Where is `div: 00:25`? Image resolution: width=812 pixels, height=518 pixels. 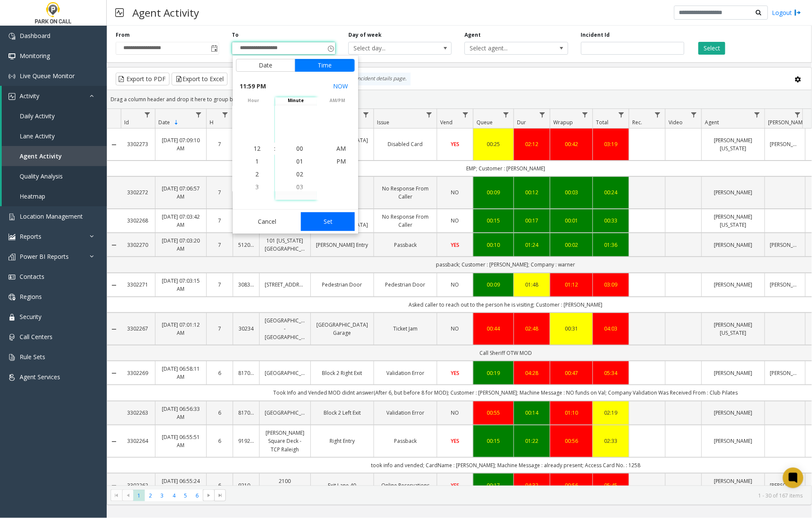 div: 00:25 is located at coordinates (494, 144).